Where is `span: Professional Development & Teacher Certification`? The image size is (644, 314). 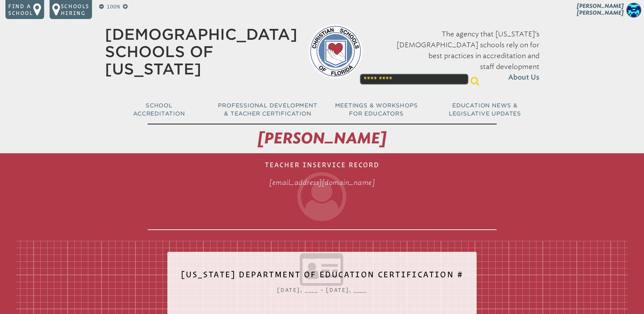
span: Professional Development & Teacher Certification is located at coordinates (267, 109).